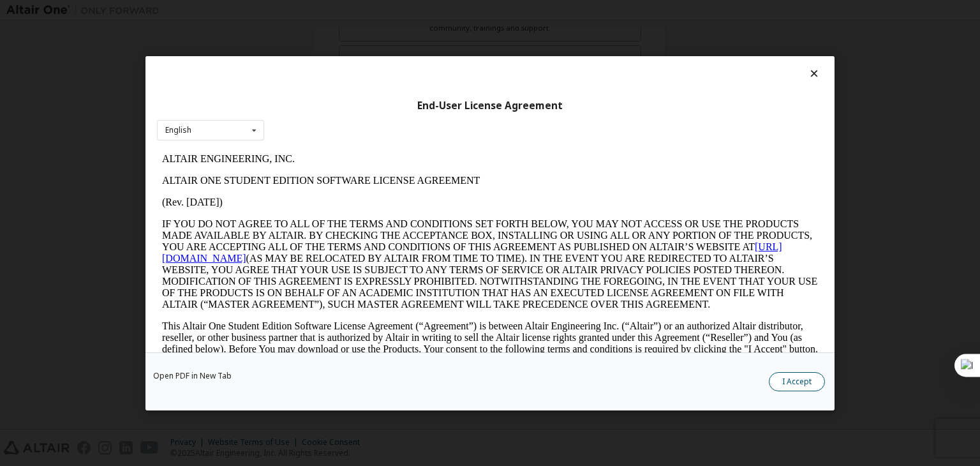 This screenshot has width=980, height=466. I want to click on div: English, so click(178, 130).